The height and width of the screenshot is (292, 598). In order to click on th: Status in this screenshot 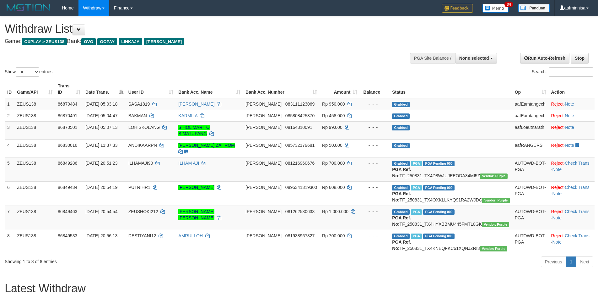, I will do `click(451, 89)`.